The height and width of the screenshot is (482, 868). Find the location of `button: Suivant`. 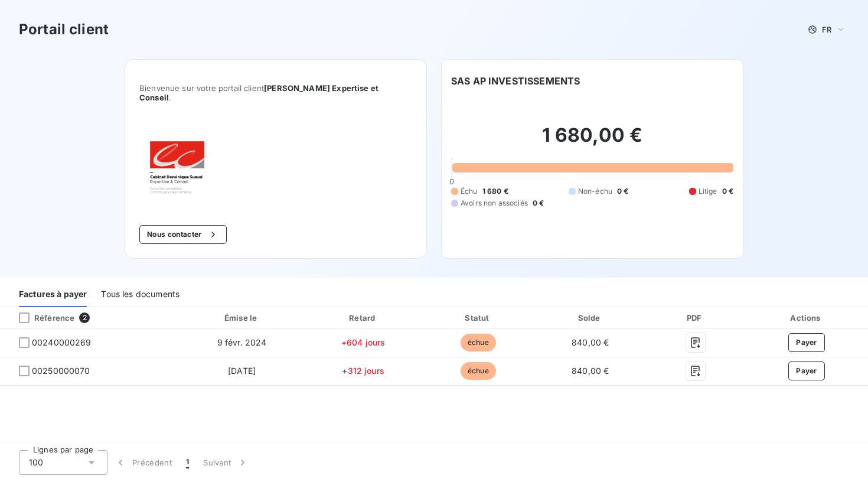

button: Suivant is located at coordinates (225, 462).